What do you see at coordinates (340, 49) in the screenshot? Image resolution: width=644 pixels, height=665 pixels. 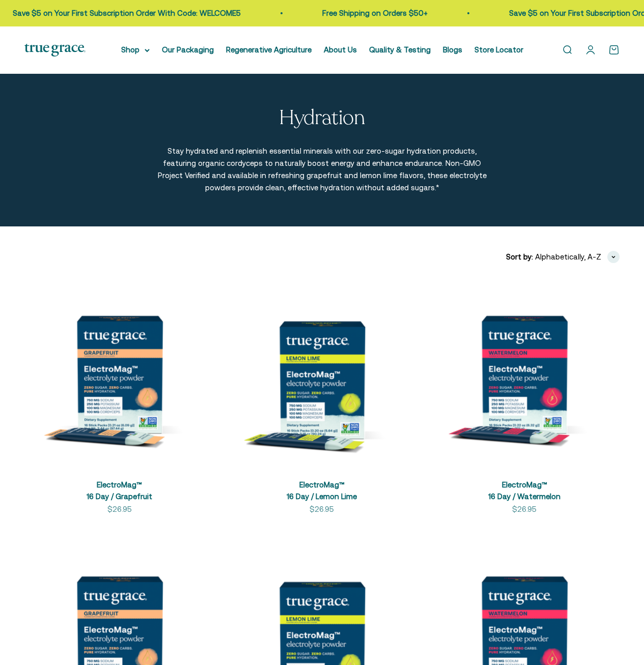 I see `a: About Us` at bounding box center [340, 49].